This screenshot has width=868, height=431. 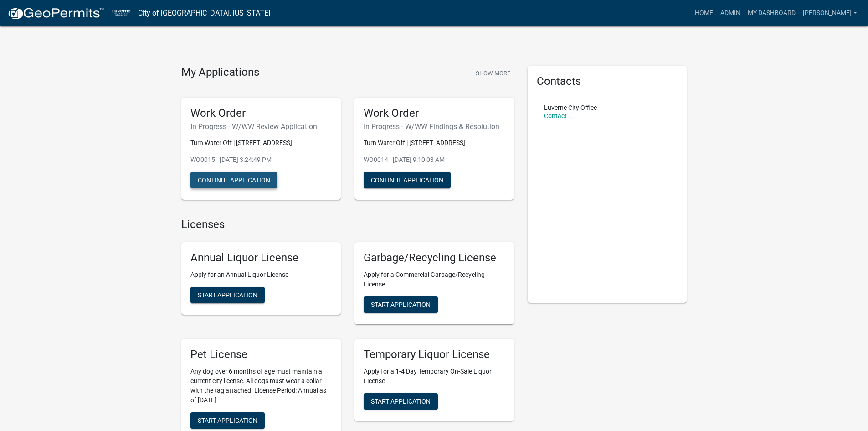 I want to click on a: My Dashboard, so click(x=771, y=13).